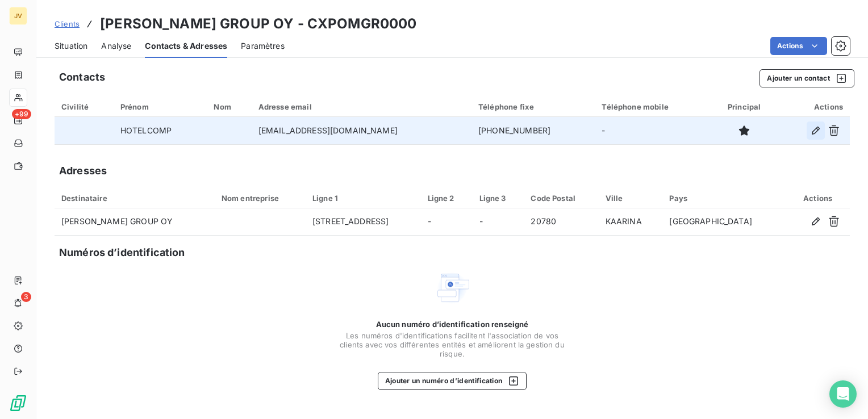 The height and width of the screenshot is (419, 868). I want to click on div: Pays, so click(723, 198).